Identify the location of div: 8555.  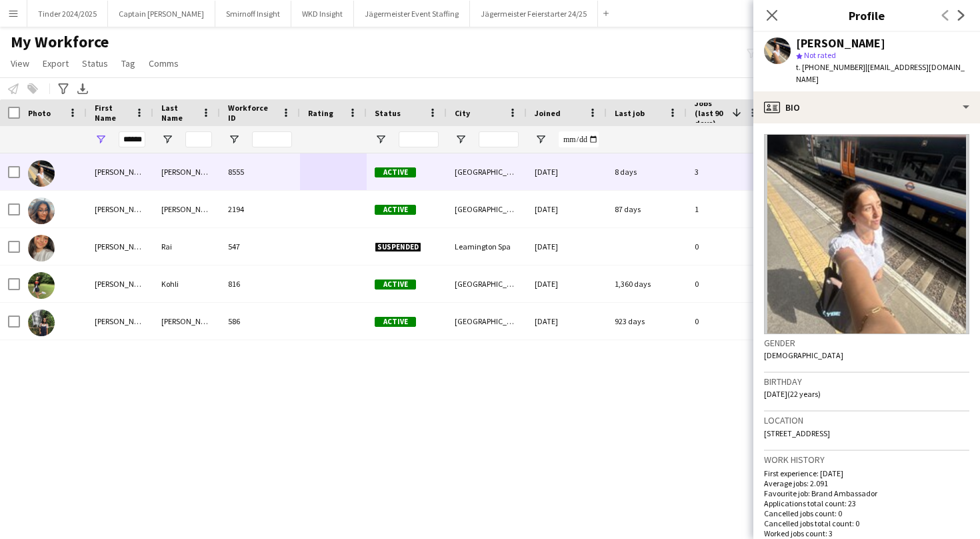
(260, 172).